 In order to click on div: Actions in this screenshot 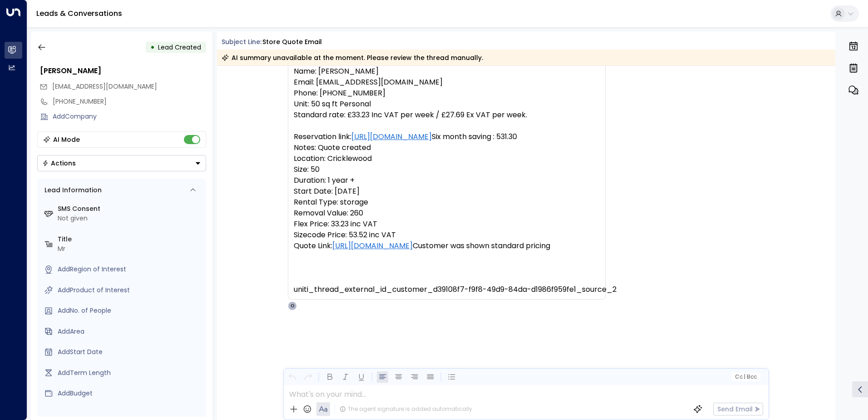, I will do `click(59, 163)`.